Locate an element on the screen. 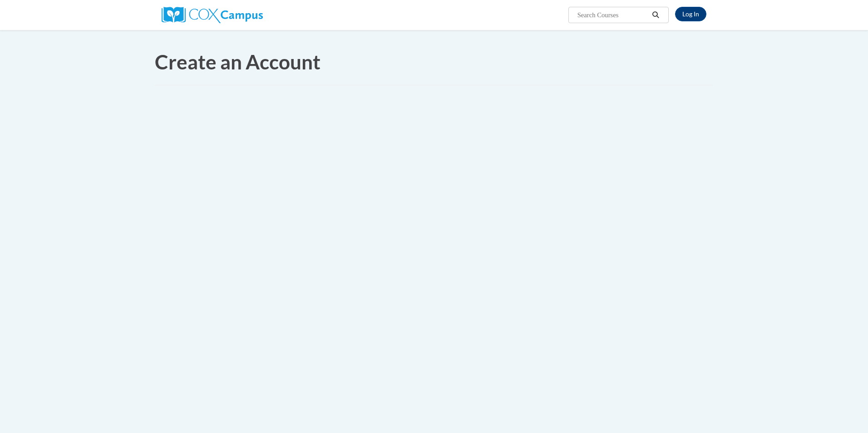  button: Search is located at coordinates (656, 15).